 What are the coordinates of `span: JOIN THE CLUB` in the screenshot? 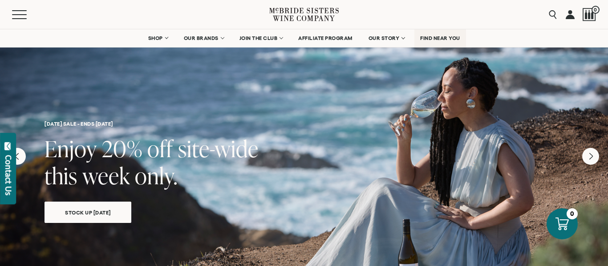 It's located at (258, 38).